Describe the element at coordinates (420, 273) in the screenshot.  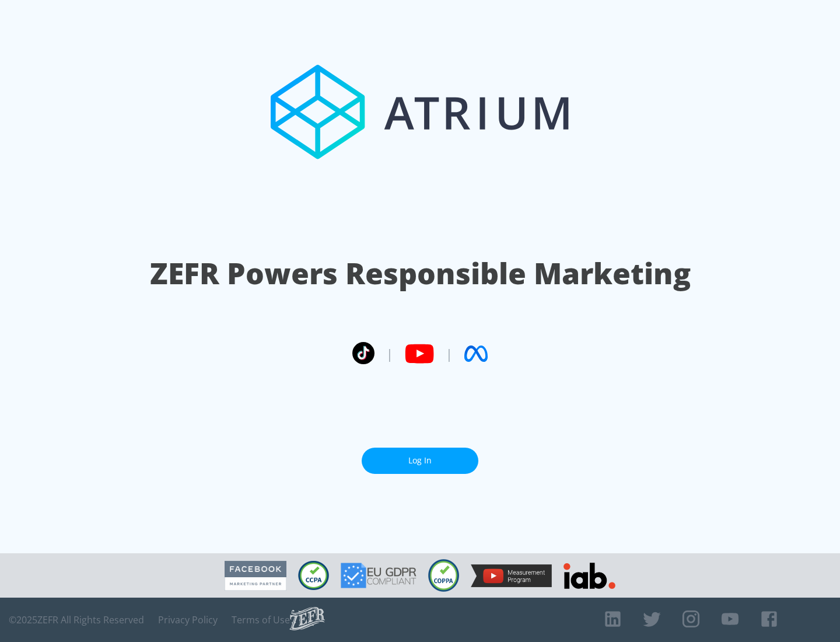
I see `h1: ZEFR Powers Responsible Marketing` at that location.